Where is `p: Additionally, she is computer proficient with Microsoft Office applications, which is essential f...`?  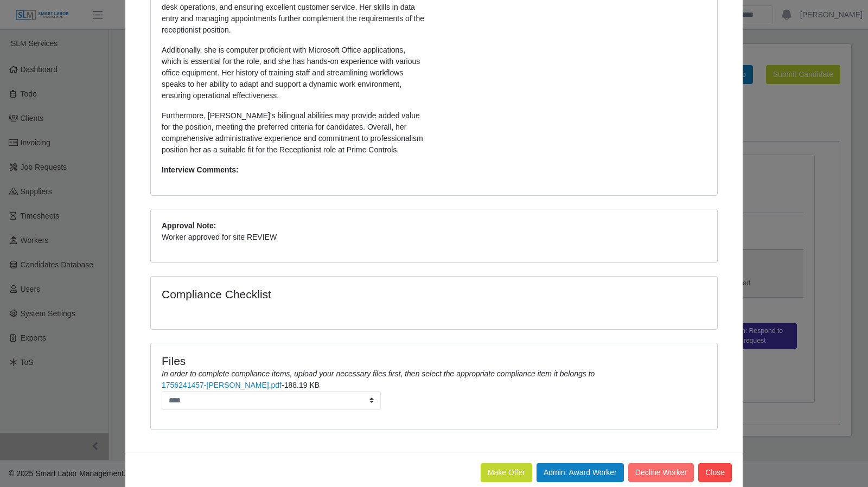 p: Additionally, she is computer proficient with Microsoft Office applications, which is essential f... is located at coordinates (293, 73).